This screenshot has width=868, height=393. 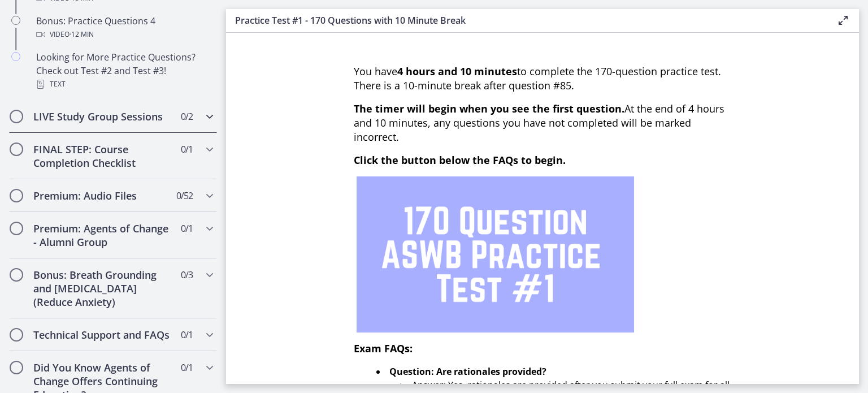 What do you see at coordinates (124, 35) in the screenshot?
I see `div: Video` at bounding box center [124, 35].